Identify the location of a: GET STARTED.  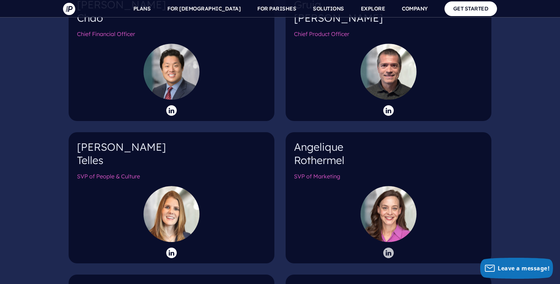
(471, 8).